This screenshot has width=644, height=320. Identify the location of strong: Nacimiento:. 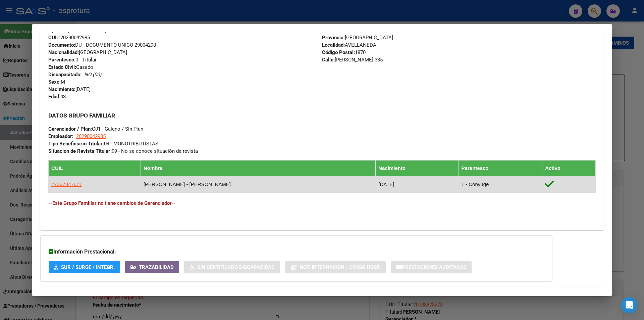
(62, 89).